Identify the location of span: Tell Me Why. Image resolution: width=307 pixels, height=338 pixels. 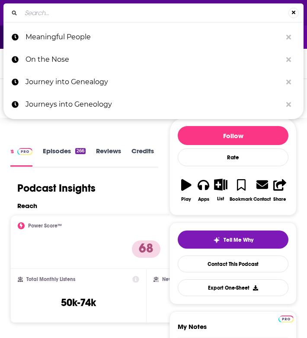
(238, 240).